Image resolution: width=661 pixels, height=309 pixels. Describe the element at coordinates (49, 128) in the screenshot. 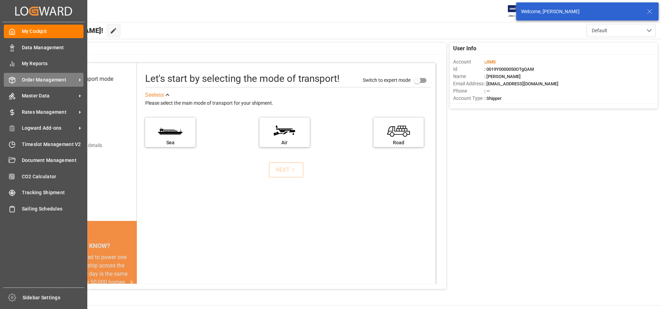

I see `span: Logward Add-ons` at that location.